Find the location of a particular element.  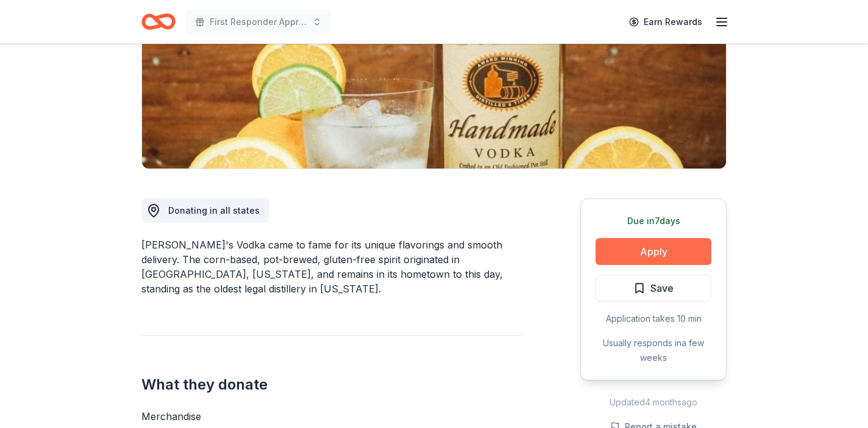

div: Due in 7 days is located at coordinates (654, 221).